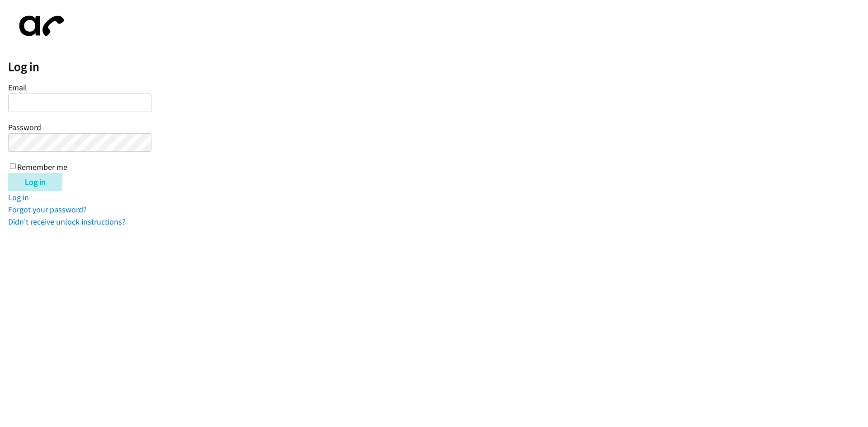  What do you see at coordinates (67, 221) in the screenshot?
I see `a: Didn't receive unlock instructions?` at bounding box center [67, 221].